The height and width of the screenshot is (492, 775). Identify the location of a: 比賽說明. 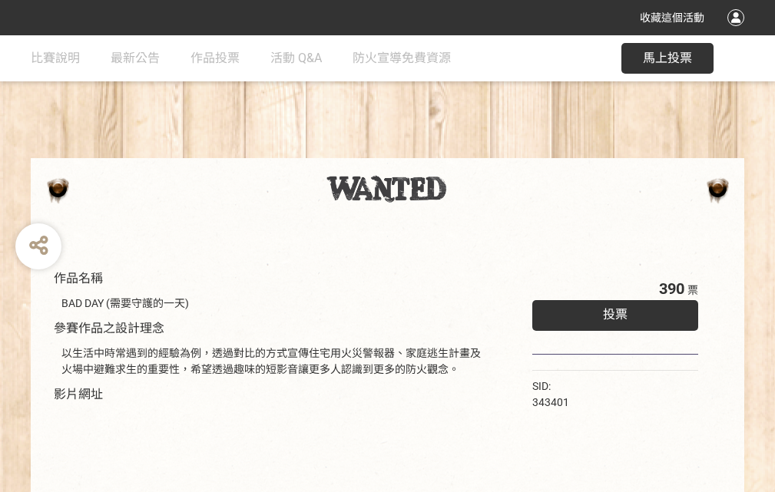
(55, 58).